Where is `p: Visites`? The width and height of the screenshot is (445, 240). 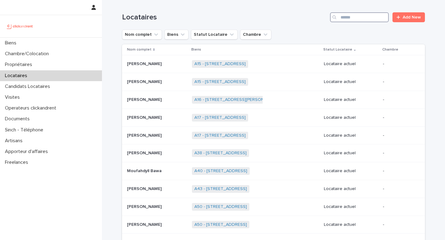
p: Visites is located at coordinates (14, 97).